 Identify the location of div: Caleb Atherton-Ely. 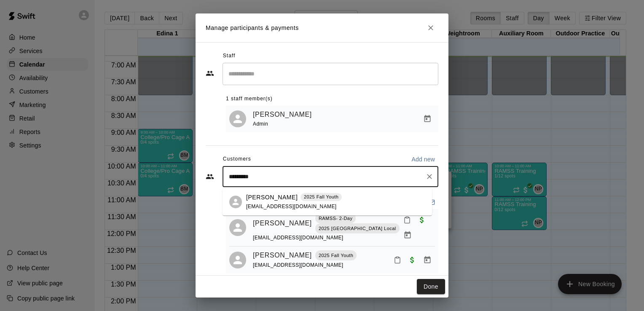
(238, 260).